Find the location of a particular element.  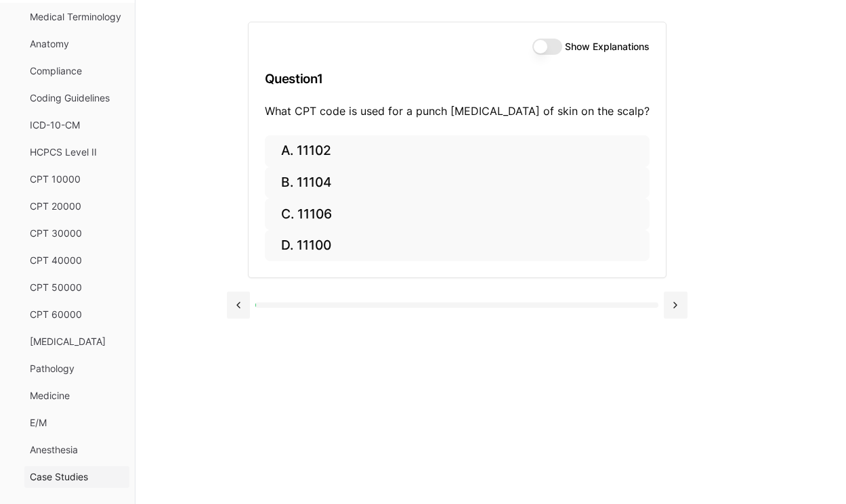

span: CPT 40000 is located at coordinates (76, 260).